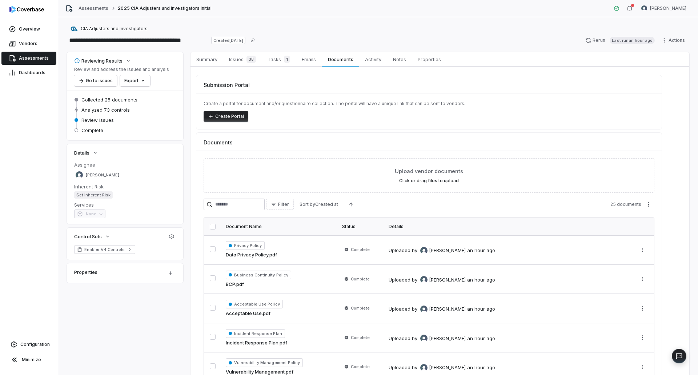  Describe the element at coordinates (88, 236) in the screenshot. I see `span: Control Sets` at that location.